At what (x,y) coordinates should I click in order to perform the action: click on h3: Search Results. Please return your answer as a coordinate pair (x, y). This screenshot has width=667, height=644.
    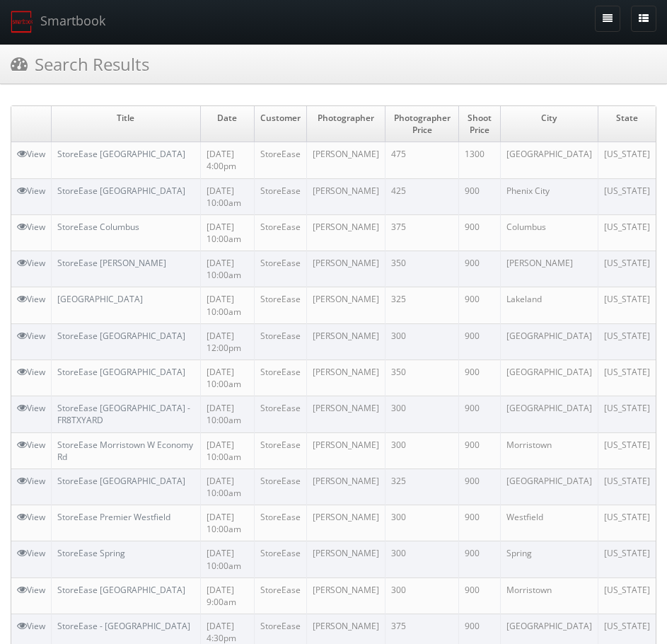
    Looking at the image, I should click on (80, 64).